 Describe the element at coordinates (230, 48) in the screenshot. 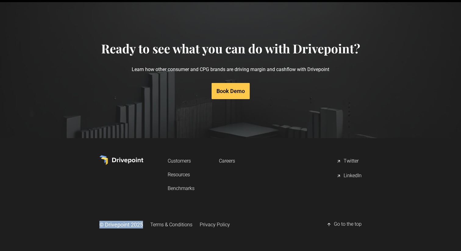

I see `h4: Ready to see what you can do with Drivepoint?` at that location.